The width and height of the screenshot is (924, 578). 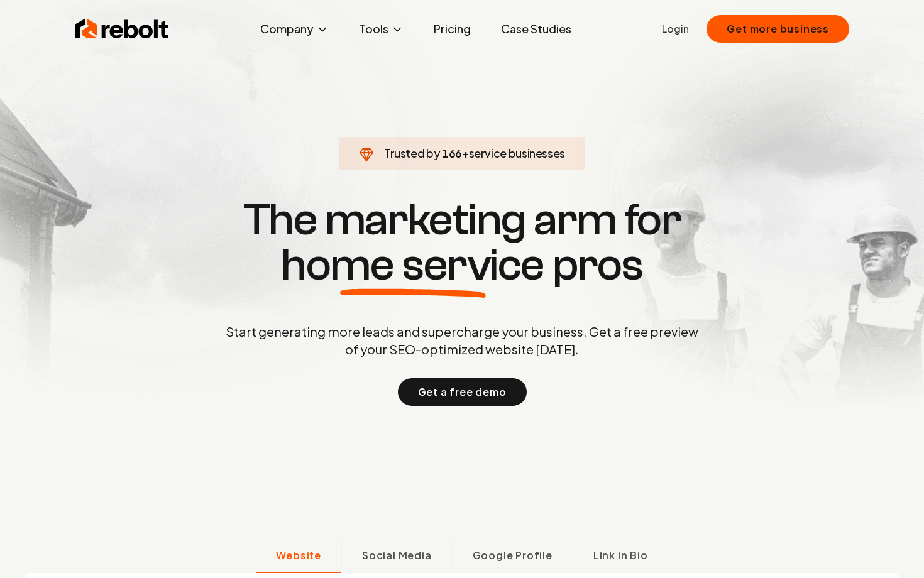 What do you see at coordinates (412, 153) in the screenshot?
I see `span: Trusted by` at bounding box center [412, 153].